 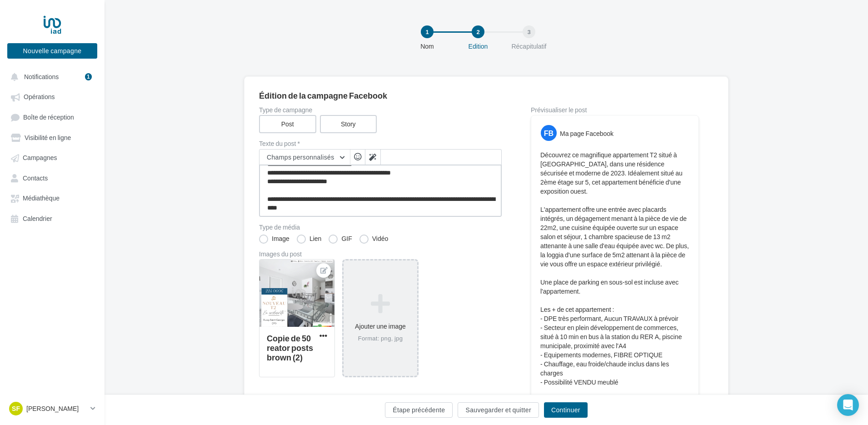 What do you see at coordinates (50, 76) in the screenshot?
I see `button: Notifications 1` at bounding box center [50, 76].